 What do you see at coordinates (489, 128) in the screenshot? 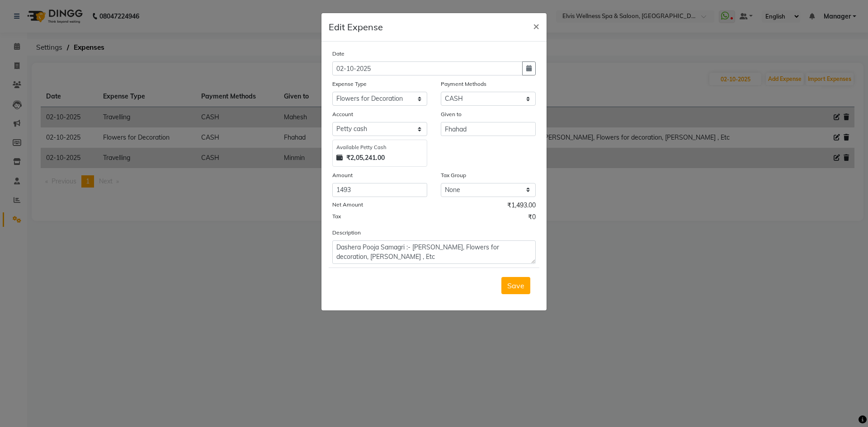
I see `input: Given to` at bounding box center [489, 128].